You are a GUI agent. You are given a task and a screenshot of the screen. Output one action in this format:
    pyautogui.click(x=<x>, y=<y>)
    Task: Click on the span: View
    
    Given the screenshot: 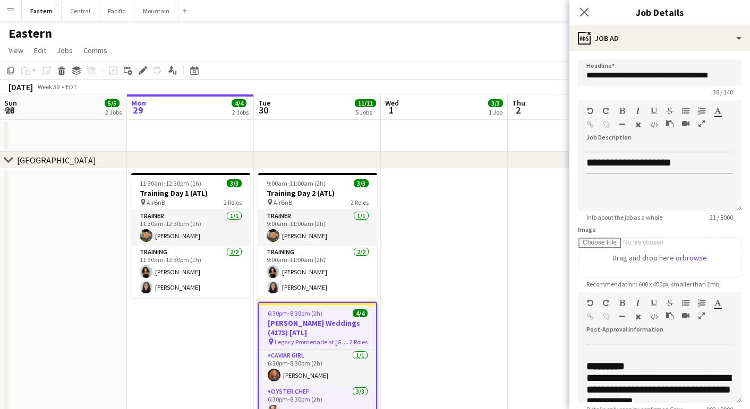 What is the action you would take?
    pyautogui.click(x=16, y=50)
    